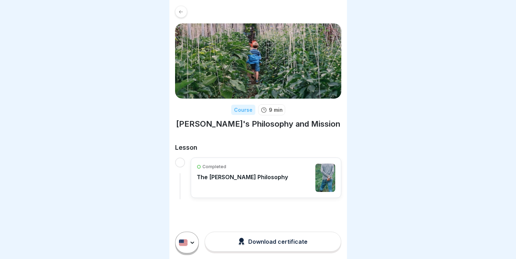 This screenshot has height=259, width=516. What do you see at coordinates (243, 110) in the screenshot?
I see `div: Course` at bounding box center [243, 110].